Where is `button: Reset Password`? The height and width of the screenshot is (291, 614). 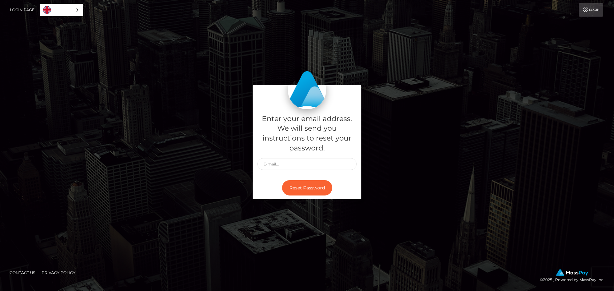 button: Reset Password is located at coordinates (307, 188).